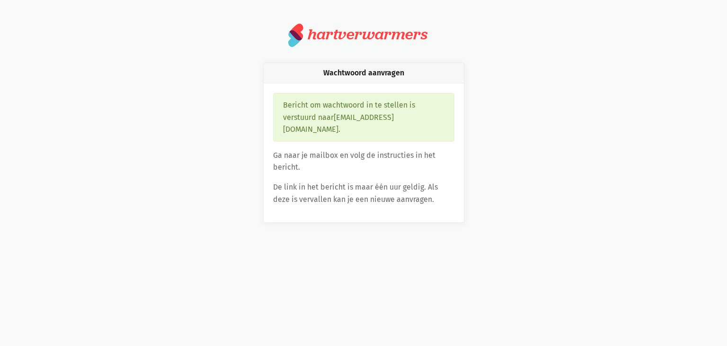  I want to click on p: De link in het bericht is maar één uur geldig. Als deze is vervallen kan je een nieuwe aanvragen., so click(364, 193).